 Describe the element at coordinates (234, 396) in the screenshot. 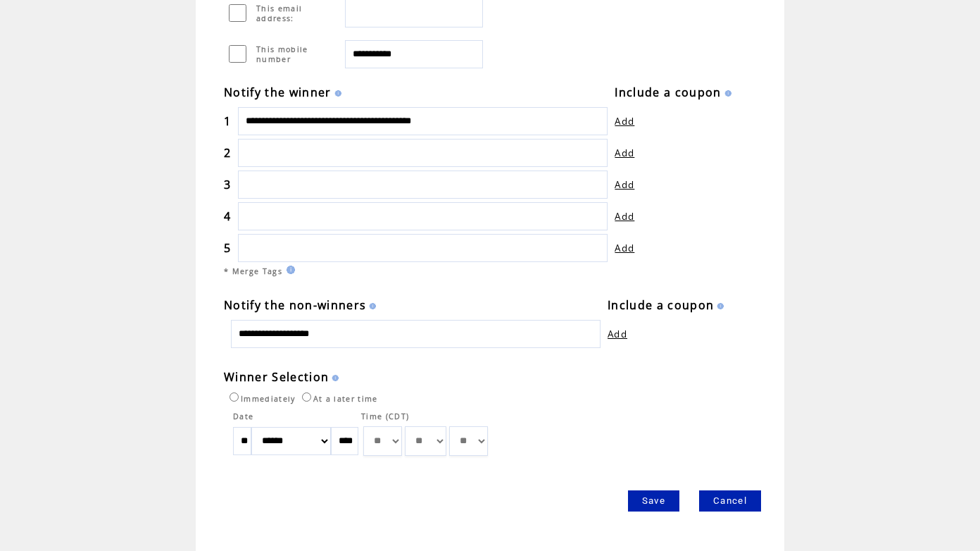

I see `input: Immediately` at that location.